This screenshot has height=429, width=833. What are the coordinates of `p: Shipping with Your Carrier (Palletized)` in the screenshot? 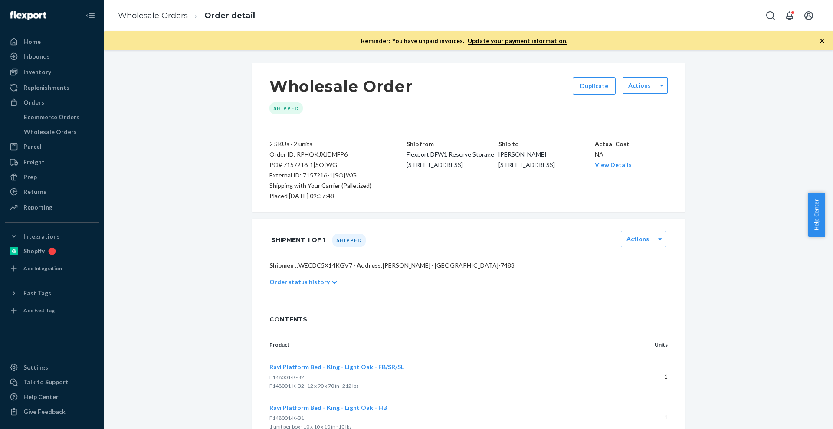 It's located at (320, 186).